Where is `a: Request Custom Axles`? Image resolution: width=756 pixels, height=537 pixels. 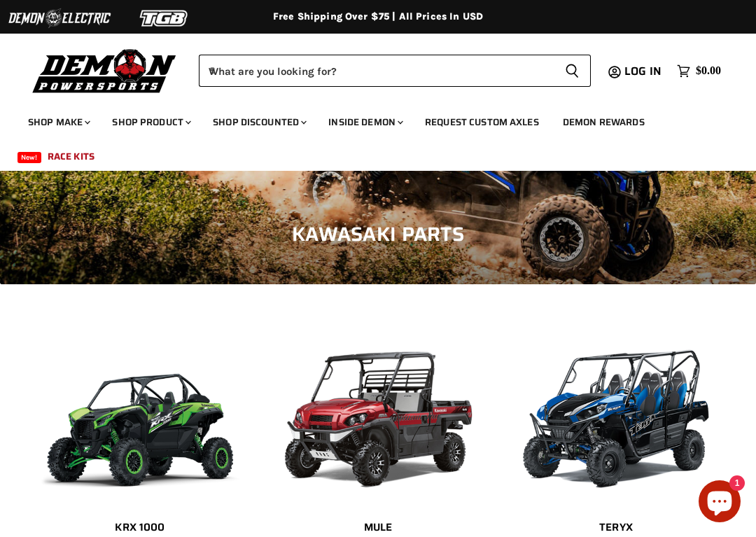
a: Request Custom Axles is located at coordinates (481, 122).